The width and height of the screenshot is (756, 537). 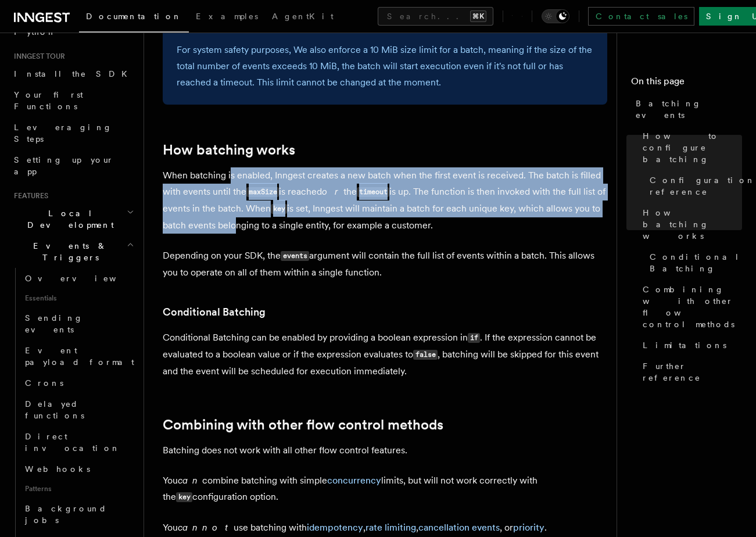 What do you see at coordinates (692, 372) in the screenshot?
I see `span: Further reference` at bounding box center [692, 372].